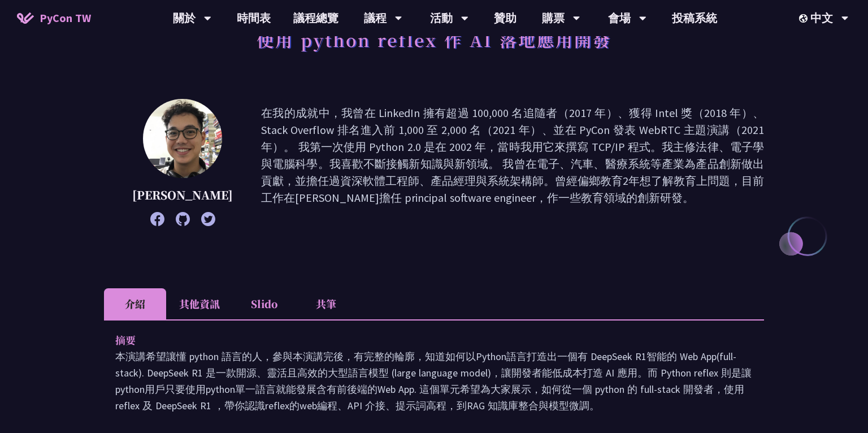  I want to click on p: 本演講希望讓懂 python 語言的人，參與本演講完後，有完整的輪廓，知道如何以Python語言打造出一個有 DeepSeek R1智能的 Web App(full-stack). DeepSe..., so click(434, 381).